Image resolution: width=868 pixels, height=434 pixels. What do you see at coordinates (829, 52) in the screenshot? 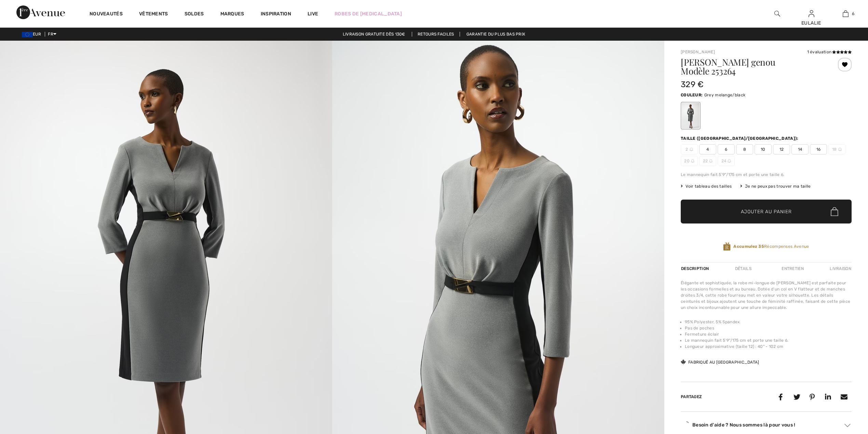
I see `div: 1 évaluation` at bounding box center [829, 52].